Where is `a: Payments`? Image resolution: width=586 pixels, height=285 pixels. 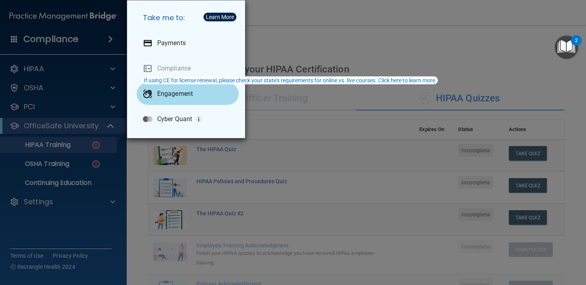 a: Payments is located at coordinates (188, 43).